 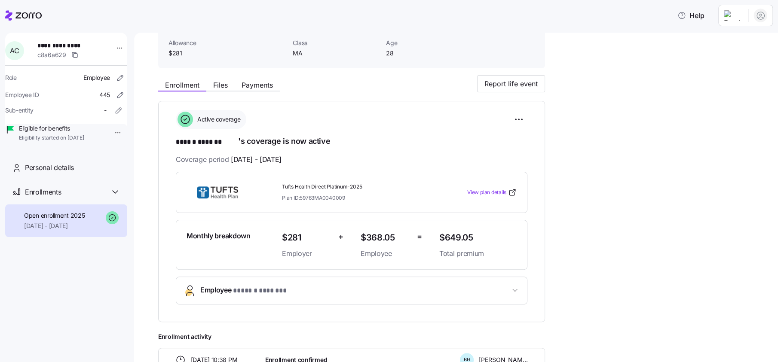 What do you see at coordinates (511, 84) in the screenshot?
I see `span: Report life event` at bounding box center [511, 84].